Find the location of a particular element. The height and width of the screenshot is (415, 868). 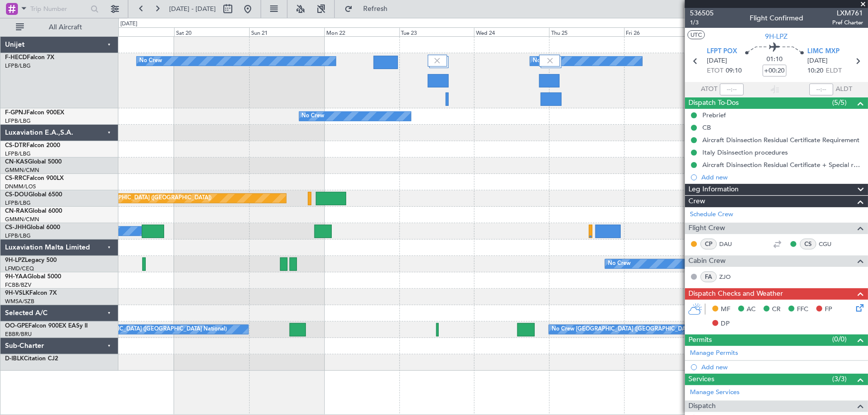

a: WMSA/SZB is located at coordinates (20, 301).